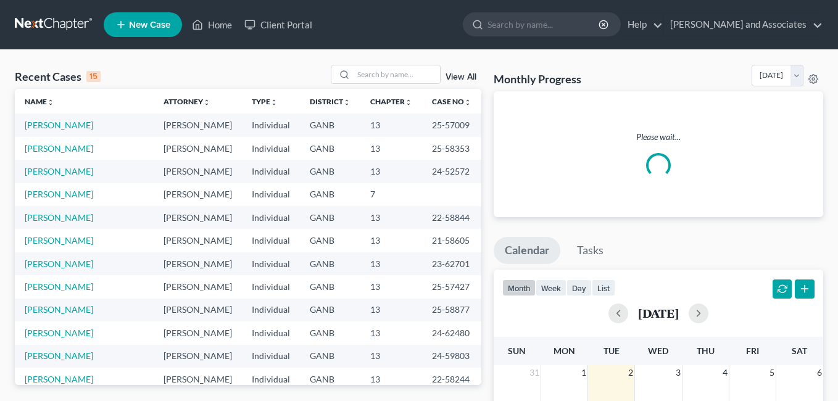 Image resolution: width=838 pixels, height=401 pixels. I want to click on td: 24-59803, so click(452, 356).